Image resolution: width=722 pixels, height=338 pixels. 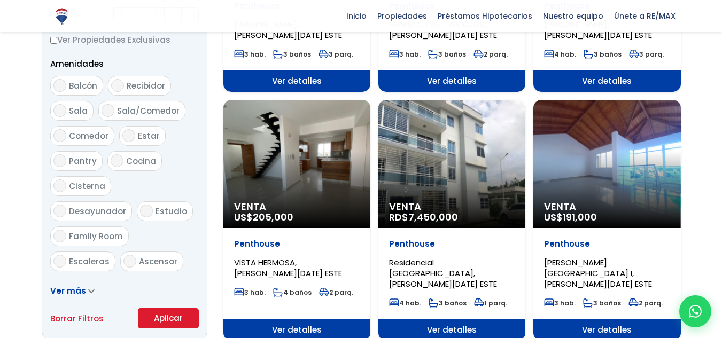 I want to click on img: Logo de REMAX, so click(x=61, y=16).